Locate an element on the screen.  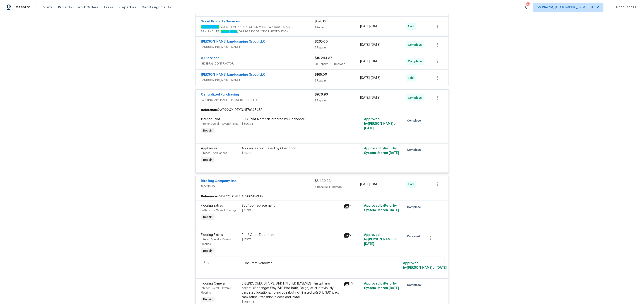
span: Projects is located at coordinates (65, 7).